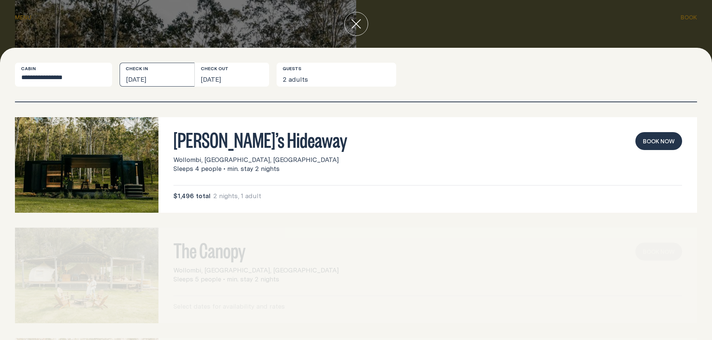 This screenshot has width=712, height=340. What do you see at coordinates (658, 141) in the screenshot?
I see `button: book now` at bounding box center [658, 141].